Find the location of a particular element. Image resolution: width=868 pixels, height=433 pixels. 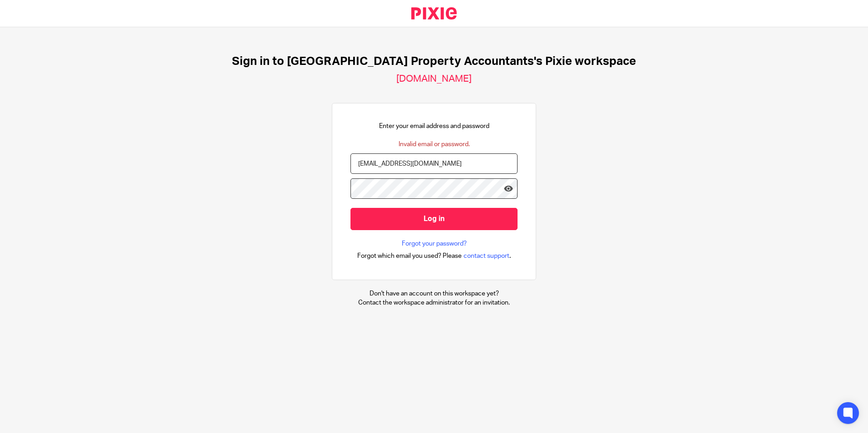

p: Enter your email address and password is located at coordinates (434, 127).